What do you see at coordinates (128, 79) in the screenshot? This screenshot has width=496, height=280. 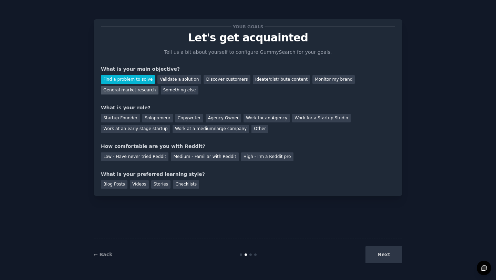 I see `div: Find a problem to solve` at bounding box center [128, 79].